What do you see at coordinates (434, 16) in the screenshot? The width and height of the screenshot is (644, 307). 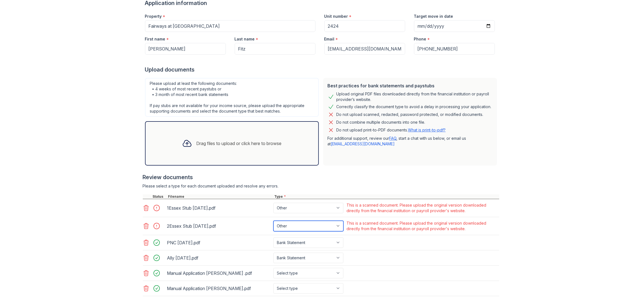 I see `label: Target move in date` at bounding box center [434, 16].